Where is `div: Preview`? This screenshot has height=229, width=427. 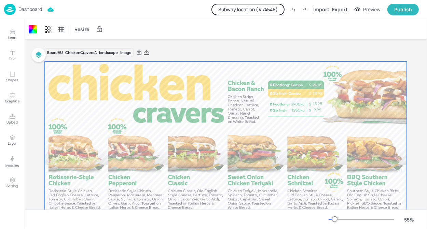
div: Preview is located at coordinates (371, 10).